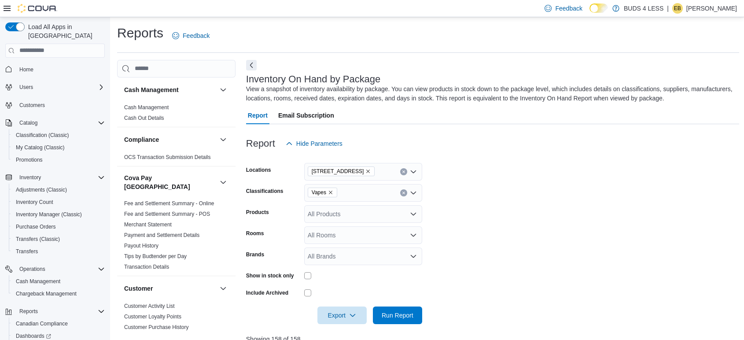 The height and width of the screenshot is (340, 744). What do you see at coordinates (265, 191) in the screenshot?
I see `label: Classifications` at bounding box center [265, 191].